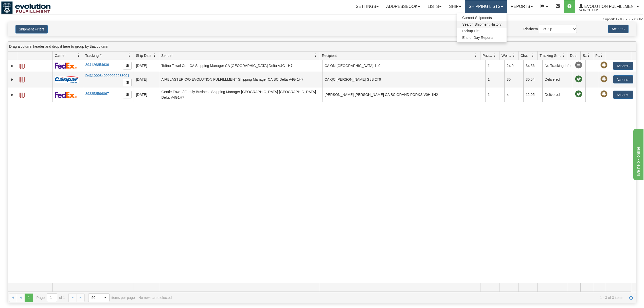 The image size is (644, 308). Describe the element at coordinates (564, 55) in the screenshot. I see `a: Tracking Status filter column settings` at that location.